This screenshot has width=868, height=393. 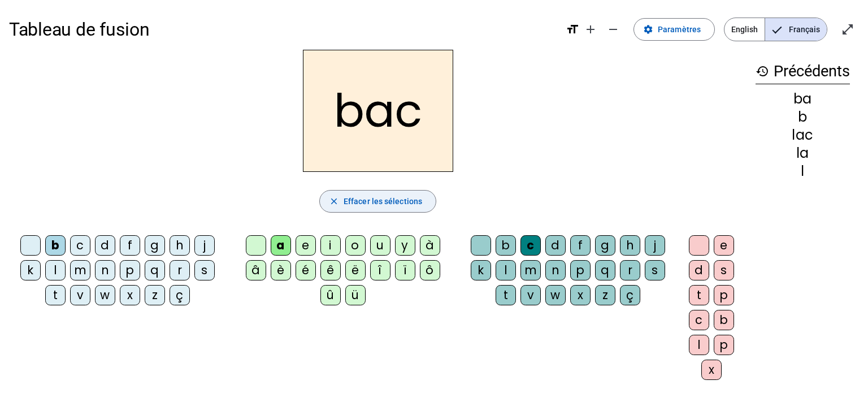 I want to click on mat-icon: remove, so click(x=613, y=29).